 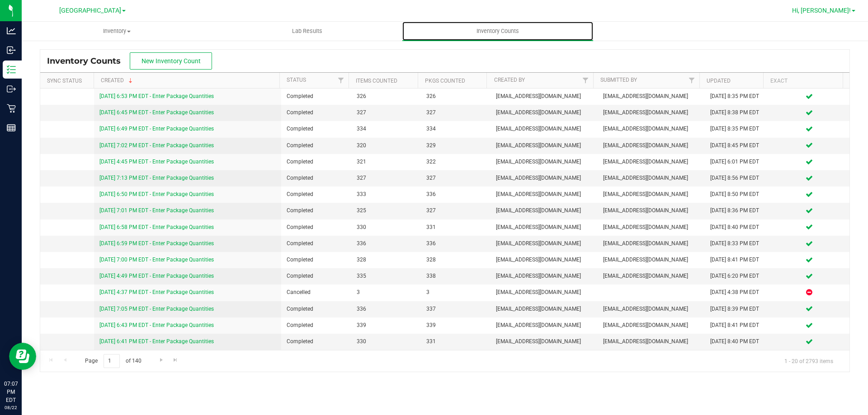 I want to click on span: 328, so click(x=456, y=260).